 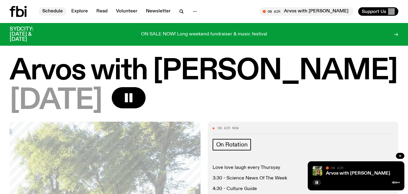 I want to click on a: Explore, so click(x=79, y=11).